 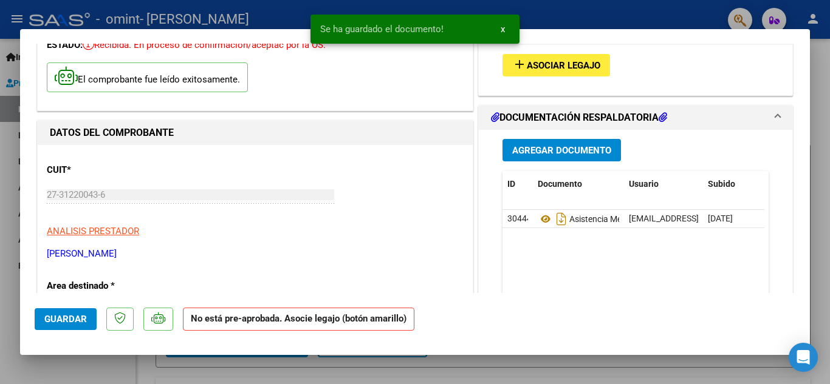 What do you see at coordinates (204, 45) in the screenshot?
I see `span: Recibida. En proceso de confirmacion/aceptac por la OS.` at bounding box center [204, 45].